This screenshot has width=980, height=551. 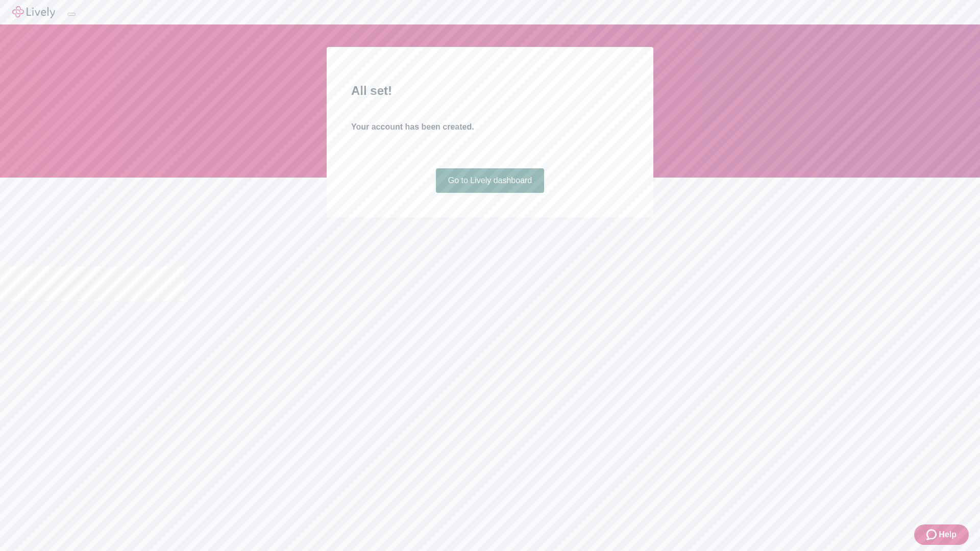 I want to click on span: Help, so click(x=948, y=535).